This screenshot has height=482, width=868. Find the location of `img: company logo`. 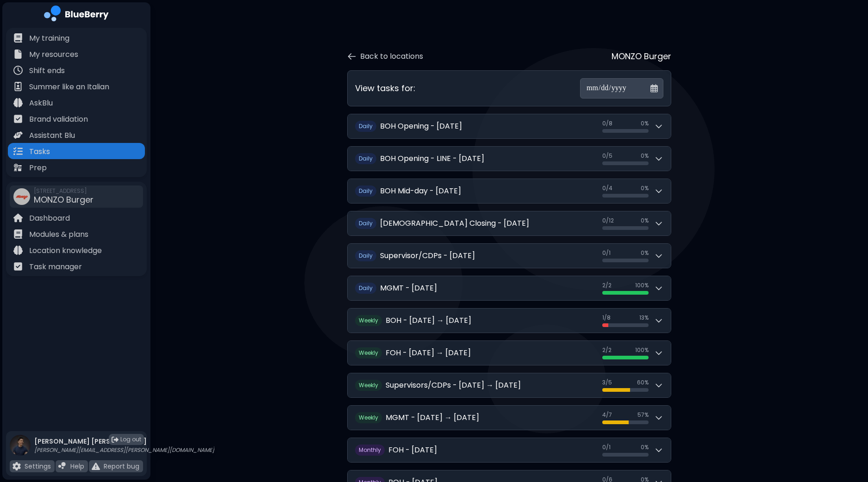

img: company logo is located at coordinates (76, 15).